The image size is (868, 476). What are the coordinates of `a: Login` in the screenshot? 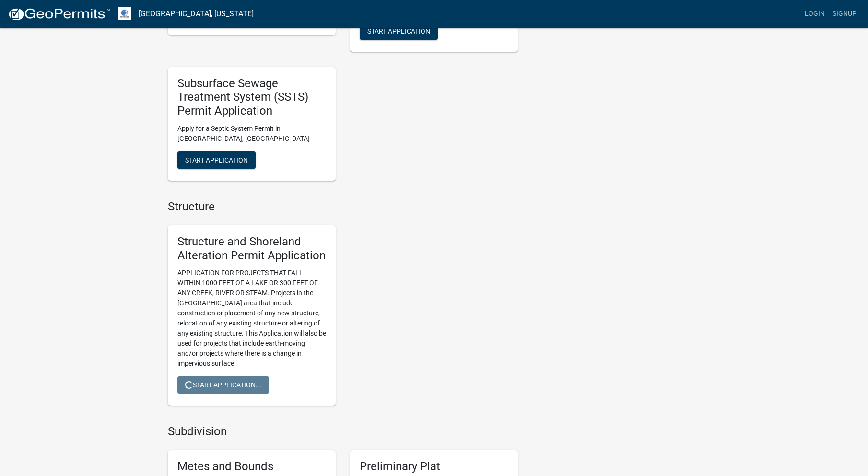 It's located at (815, 14).